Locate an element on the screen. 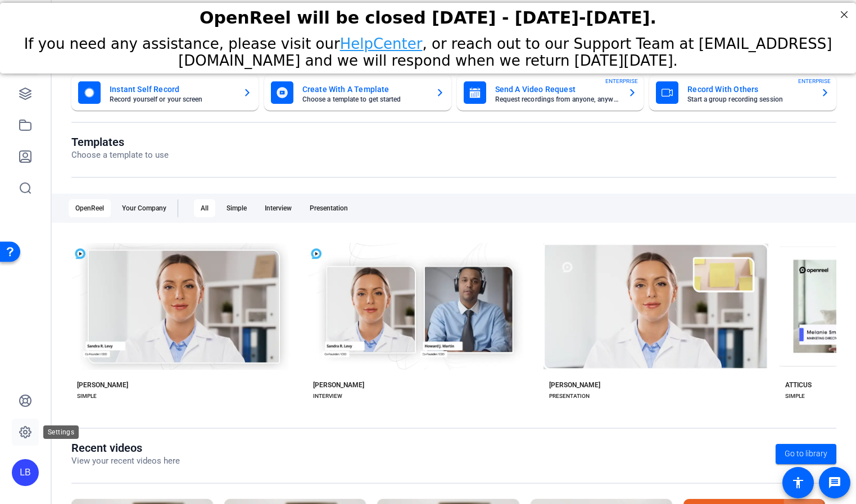 This screenshot has height=504, width=856. mat-card-title: Record With Others is located at coordinates (750, 90).